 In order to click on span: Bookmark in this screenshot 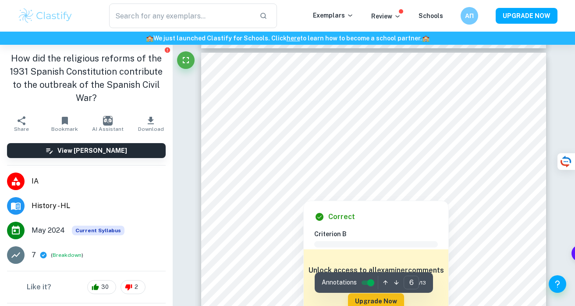, I will do `click(64, 129)`.